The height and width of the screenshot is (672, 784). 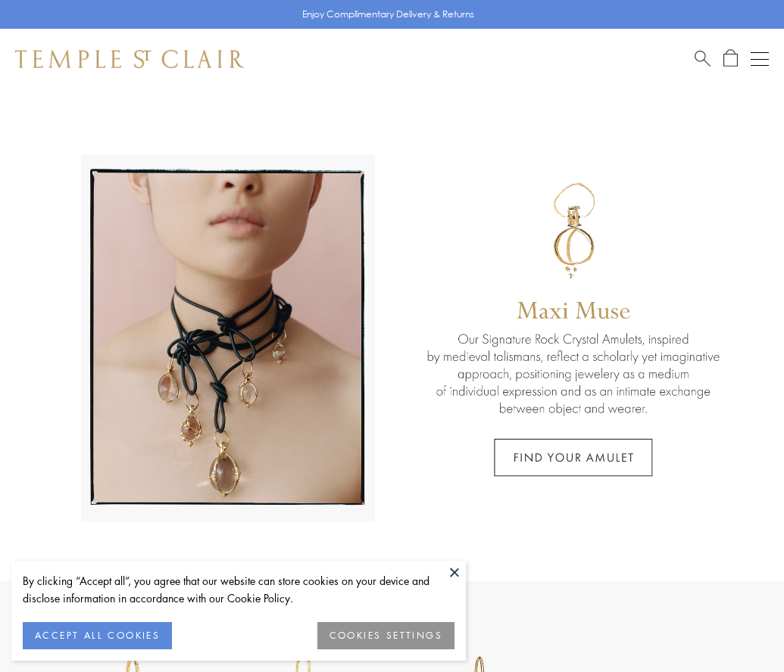 I want to click on button: Open navigation, so click(x=759, y=59).